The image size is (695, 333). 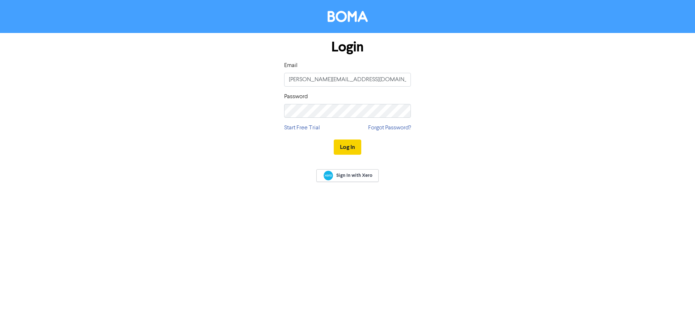 What do you see at coordinates (296, 97) in the screenshot?
I see `label: Password` at bounding box center [296, 97].